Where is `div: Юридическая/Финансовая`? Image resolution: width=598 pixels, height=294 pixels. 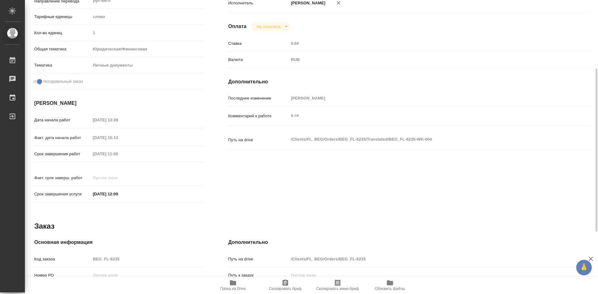 div: Юридическая/Финансовая is located at coordinates (147, 49).